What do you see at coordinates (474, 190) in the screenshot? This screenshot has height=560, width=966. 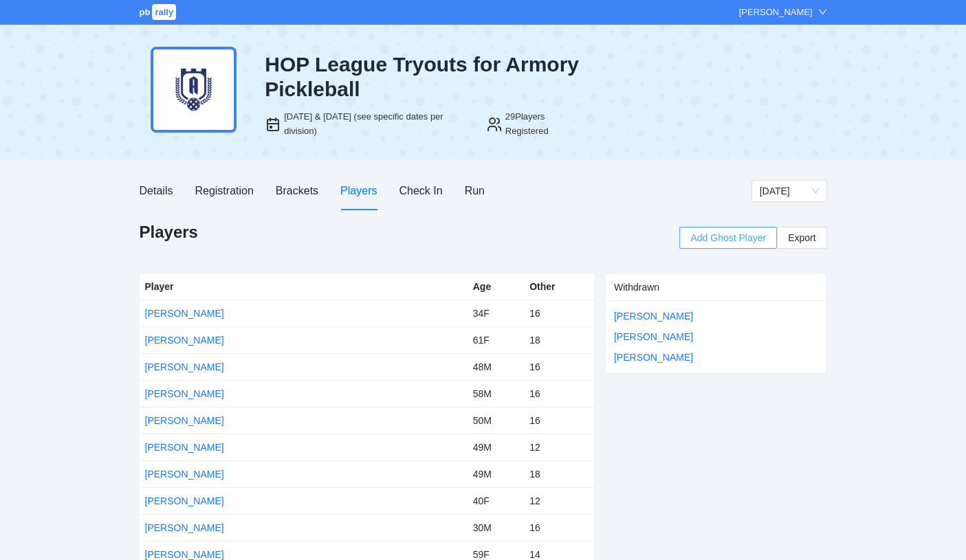 I see `div: Run` at bounding box center [474, 190].